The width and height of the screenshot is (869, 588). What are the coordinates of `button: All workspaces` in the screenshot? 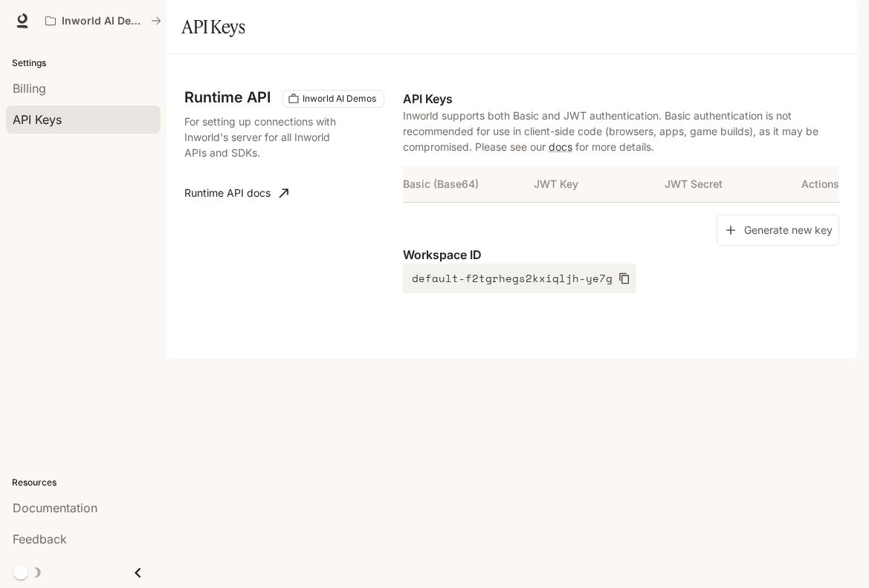 It's located at (103, 20).